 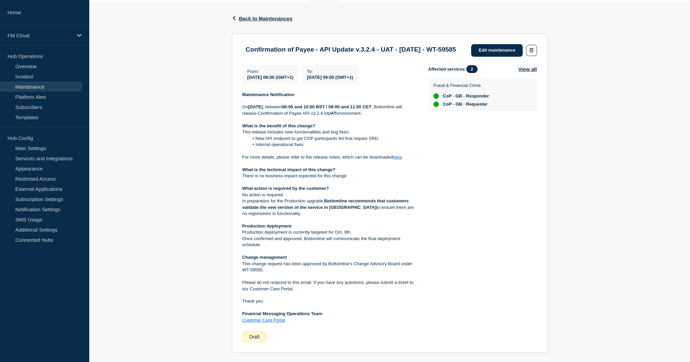 I want to click on strong: Change management, so click(x=264, y=257).